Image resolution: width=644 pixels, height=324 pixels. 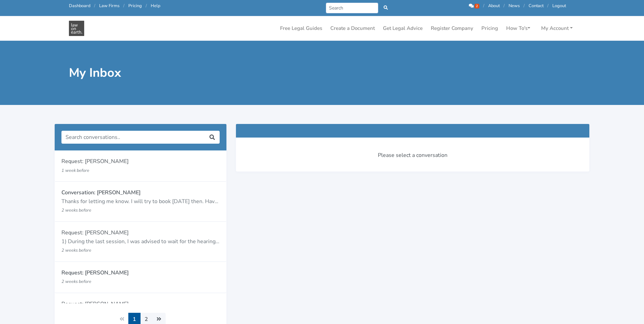 I want to click on div: Please select a conversation, so click(x=413, y=155).